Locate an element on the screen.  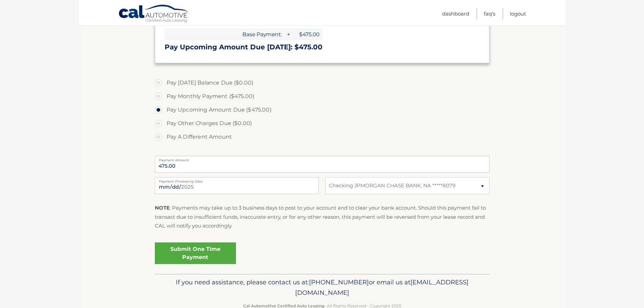
a: Cal Automotive is located at coordinates (154, 15).